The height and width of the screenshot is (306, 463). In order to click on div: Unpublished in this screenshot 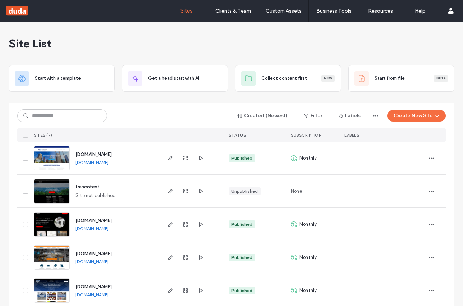, I will do `click(245, 191)`.